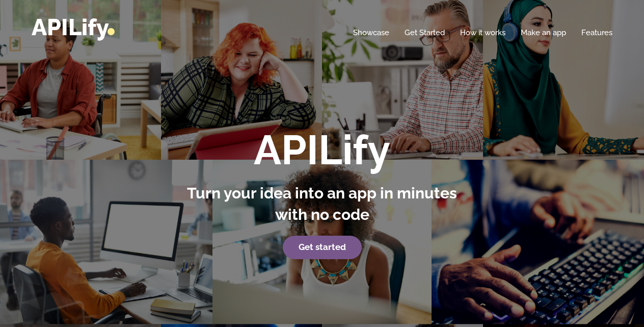  Describe the element at coordinates (322, 204) in the screenshot. I see `strong: Turn your idea into an app in minutes with no code` at that location.